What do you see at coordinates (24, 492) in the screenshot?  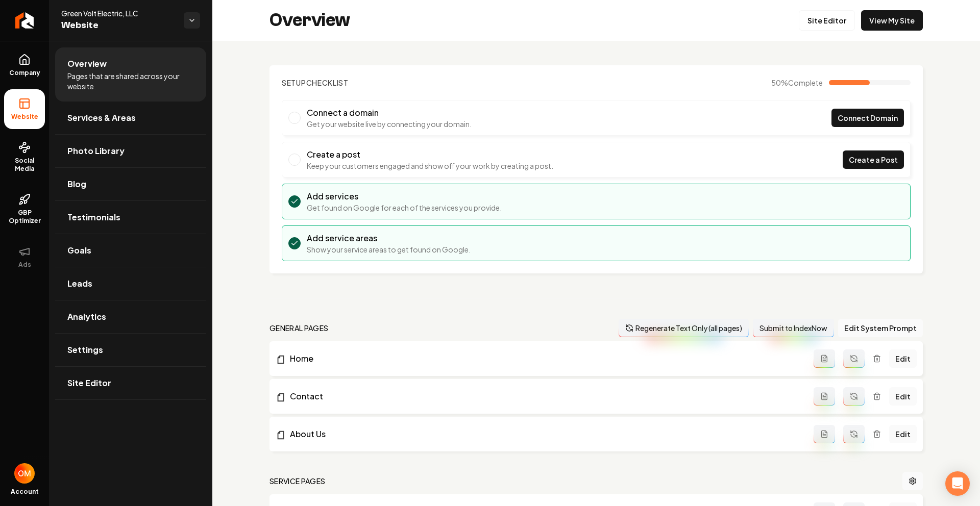 I see `span: Account` at bounding box center [24, 492].